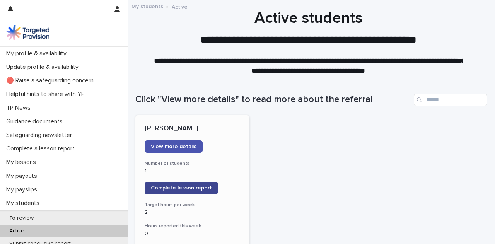  Describe the element at coordinates (192, 212) in the screenshot. I see `p: 2` at that location.